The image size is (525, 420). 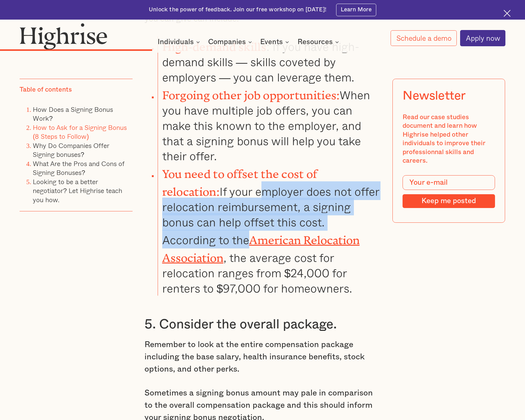 What do you see at coordinates (261, 246) in the screenshot?
I see `a: American Relocation Association` at bounding box center [261, 246].